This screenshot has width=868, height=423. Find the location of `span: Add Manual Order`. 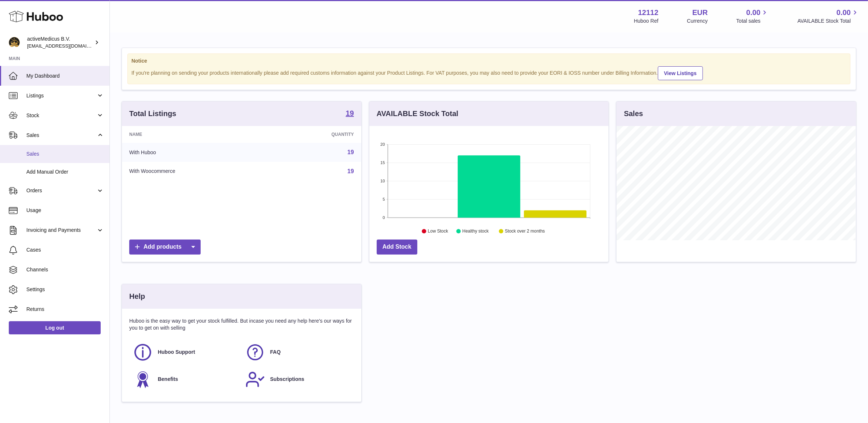

span: Add Manual Order is located at coordinates (65, 172).